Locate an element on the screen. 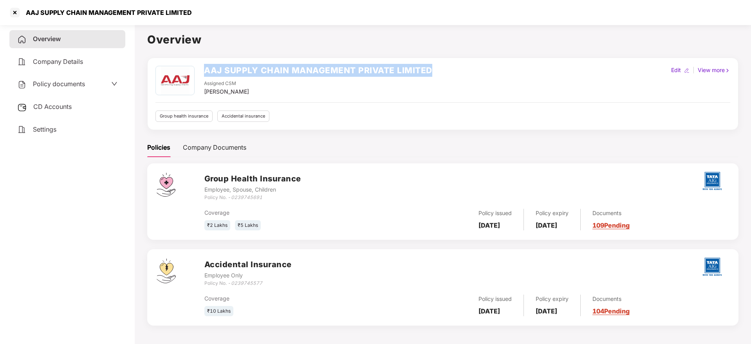  img: svg+xml;base64,PHN2ZyB4bWxucz0iaHR0cDovL3d3dy53My5vcmcvMjAwMC9zdmciIHdpZHRoPSI0OS4zMjEiIGhlaWdodD... is located at coordinates (166, 271).